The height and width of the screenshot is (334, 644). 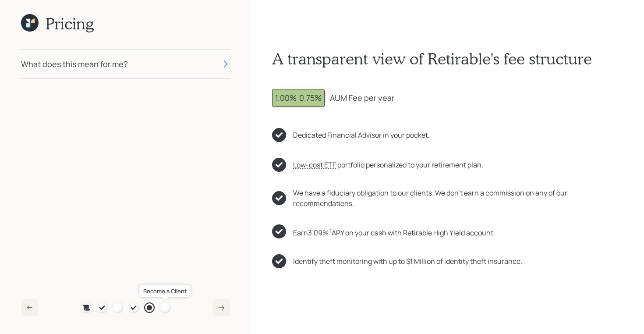 I want to click on span: Low-cost ETF, so click(x=315, y=165).